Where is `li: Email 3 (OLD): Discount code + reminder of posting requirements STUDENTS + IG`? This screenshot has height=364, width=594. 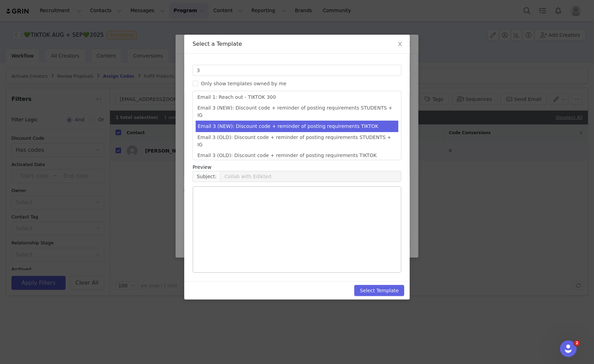
li: Email 3 (OLD): Discount code + reminder of posting requirements STUDENTS + IG is located at coordinates (297, 141).